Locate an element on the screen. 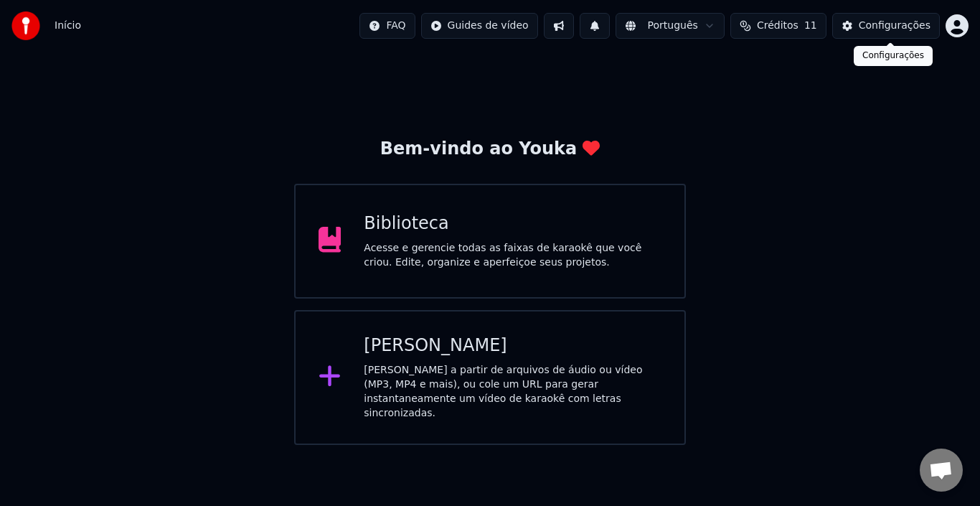 This screenshot has height=506, width=980. div: Bem-vindo ao Youka is located at coordinates (490, 150).